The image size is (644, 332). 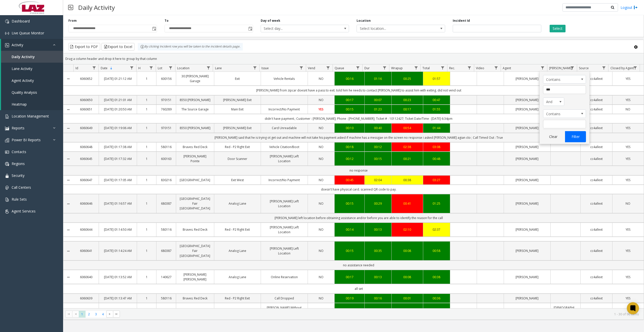 What do you see at coordinates (284, 128) in the screenshot?
I see `a: Card Unreadable` at bounding box center [284, 128].